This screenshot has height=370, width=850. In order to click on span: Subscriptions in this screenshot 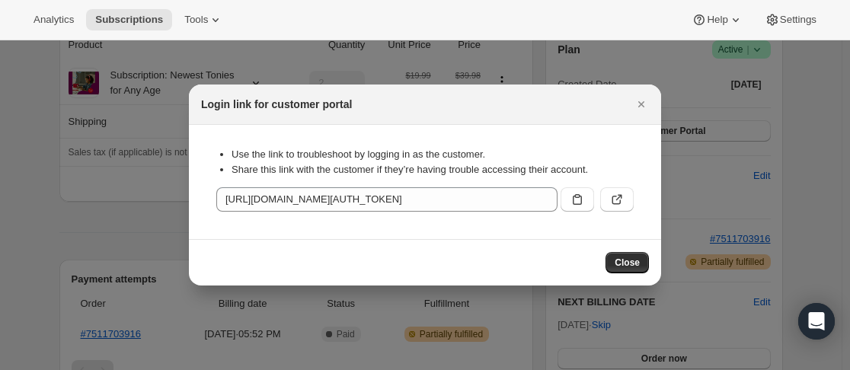, I will do `click(129, 20)`.